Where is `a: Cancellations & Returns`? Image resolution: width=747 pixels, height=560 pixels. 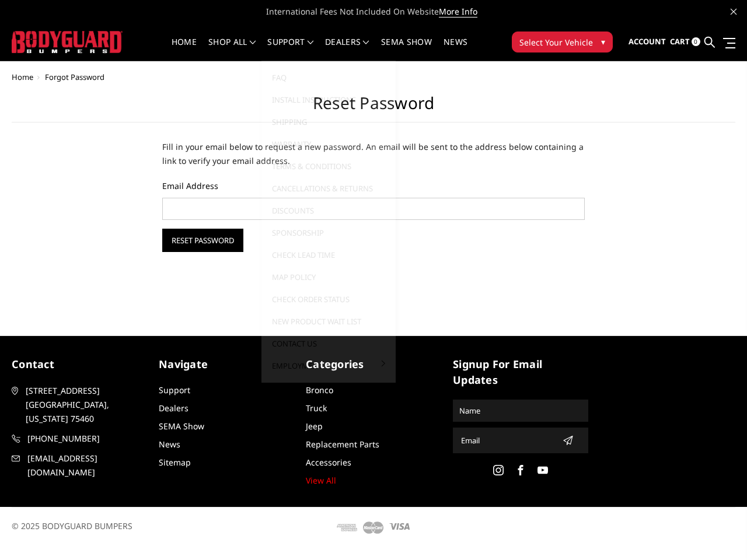 a: Cancellations & Returns is located at coordinates (329, 189).